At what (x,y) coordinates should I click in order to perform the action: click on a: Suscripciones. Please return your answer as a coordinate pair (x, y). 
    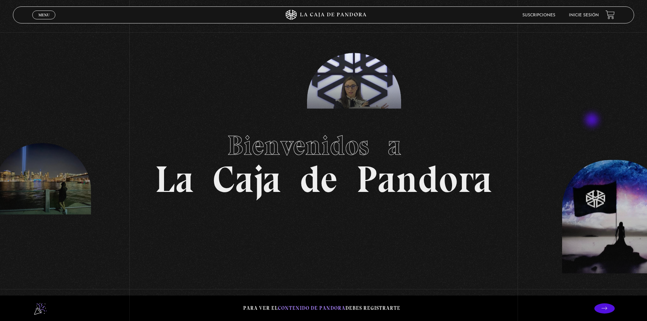
    Looking at the image, I should click on (539, 15).